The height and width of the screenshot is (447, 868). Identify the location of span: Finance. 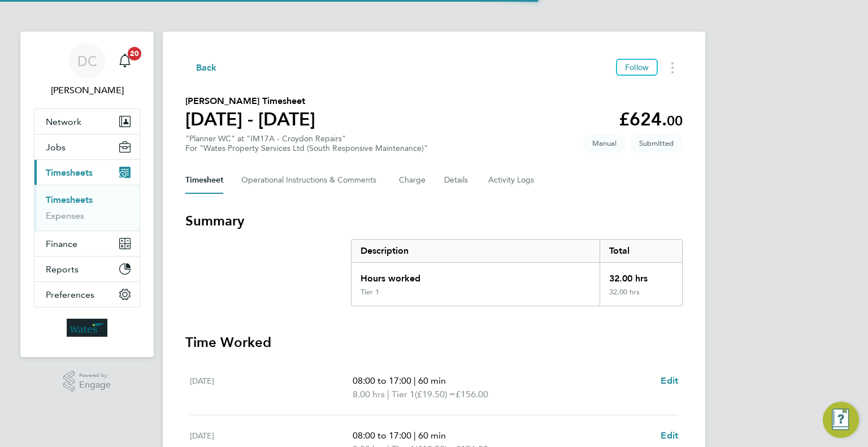
(62, 243).